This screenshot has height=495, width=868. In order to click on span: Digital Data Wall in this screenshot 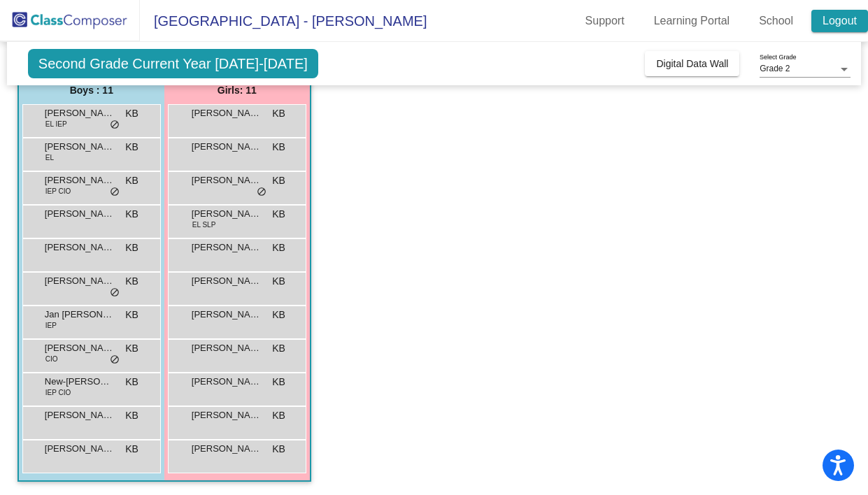, I will do `click(691, 64)`.